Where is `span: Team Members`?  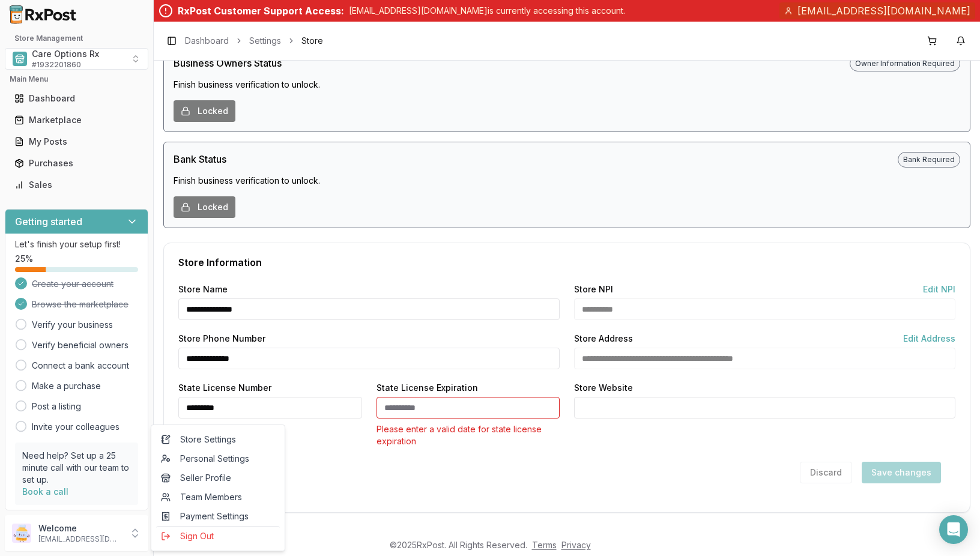
span: Team Members is located at coordinates (218, 497).